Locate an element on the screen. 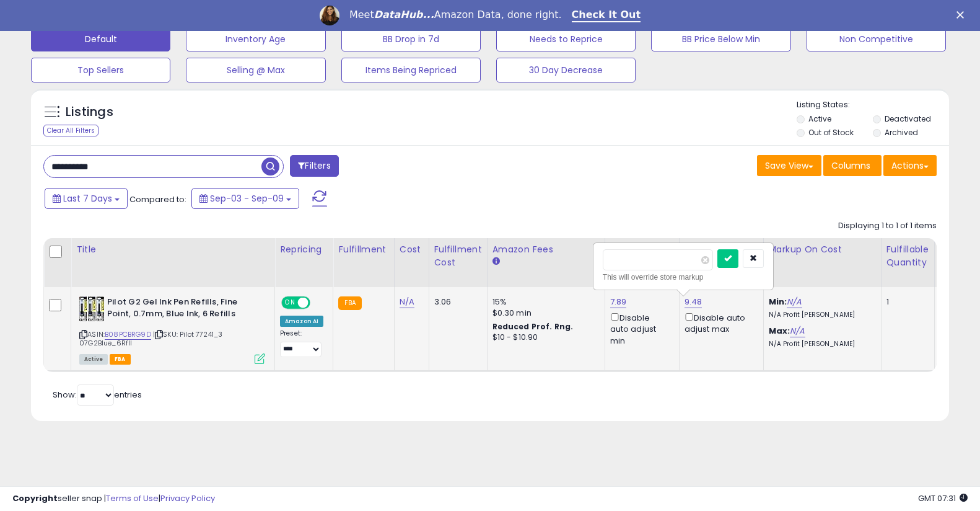  div: Close is located at coordinates (962, 15).